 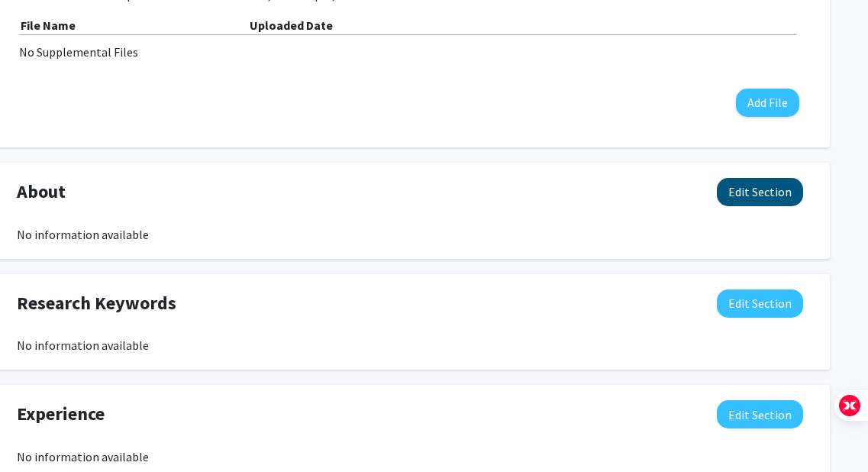 I want to click on button: Add File, so click(x=768, y=102).